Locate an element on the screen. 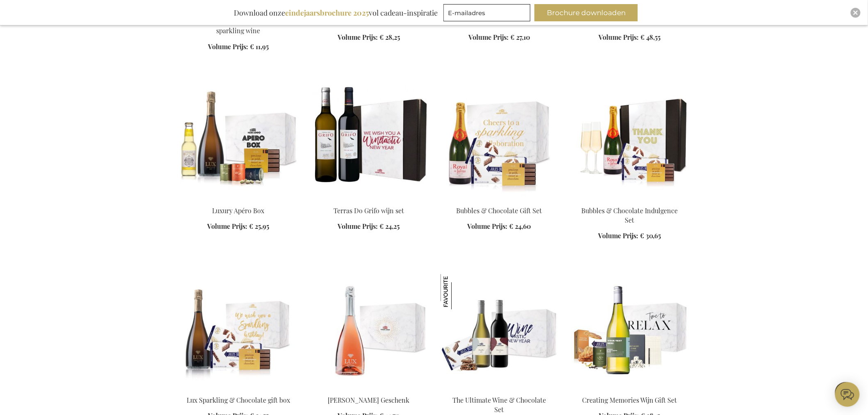 The image size is (868, 415). a: Creating Memories Wijn Gift Set is located at coordinates (630, 400).